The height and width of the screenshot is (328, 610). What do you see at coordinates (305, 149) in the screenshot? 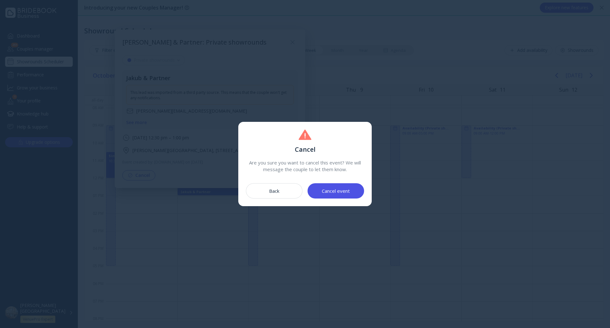
I see `div: Cancel` at bounding box center [305, 149].